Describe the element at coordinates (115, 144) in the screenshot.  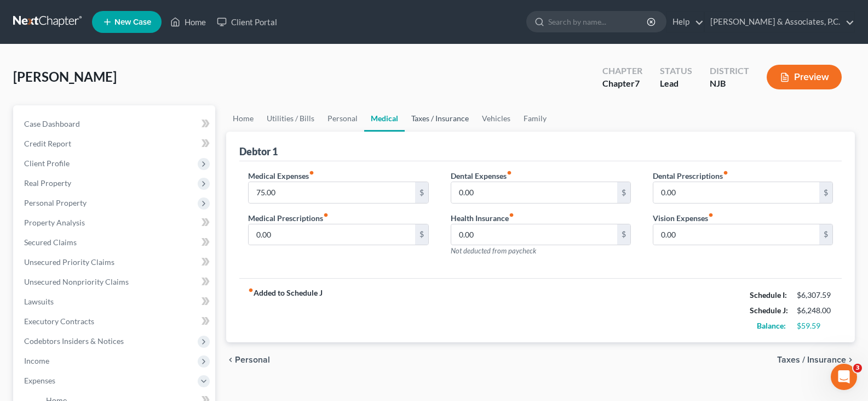
I see `a: Credit Report` at that location.